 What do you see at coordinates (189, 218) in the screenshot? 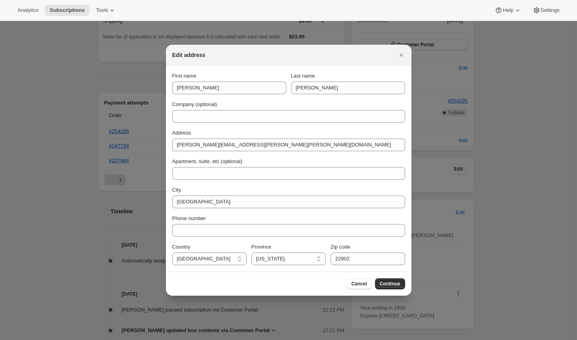
I see `span: Phone number` at bounding box center [189, 218].